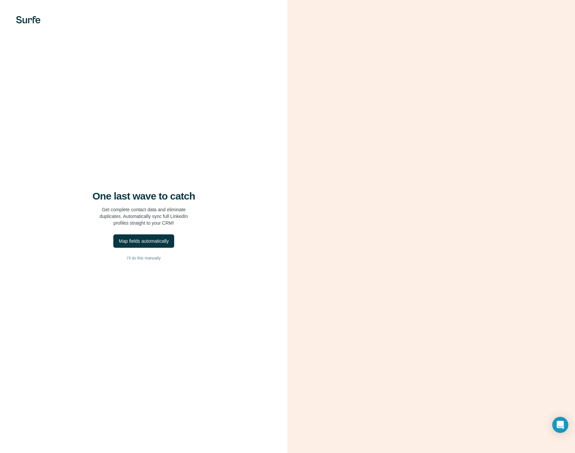 The width and height of the screenshot is (575, 453). What do you see at coordinates (28, 20) in the screenshot?
I see `img: Surfe's logo` at bounding box center [28, 20].